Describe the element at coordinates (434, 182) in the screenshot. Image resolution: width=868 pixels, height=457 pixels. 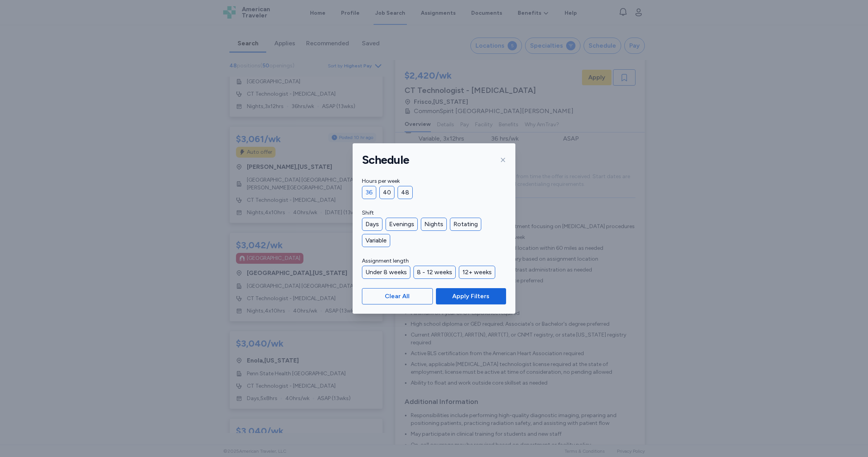
I see `label: Hours per week` at that location.